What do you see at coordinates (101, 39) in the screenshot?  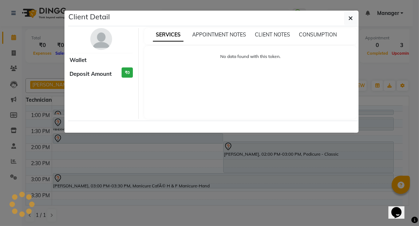 I see `img: avatar` at bounding box center [101, 39].